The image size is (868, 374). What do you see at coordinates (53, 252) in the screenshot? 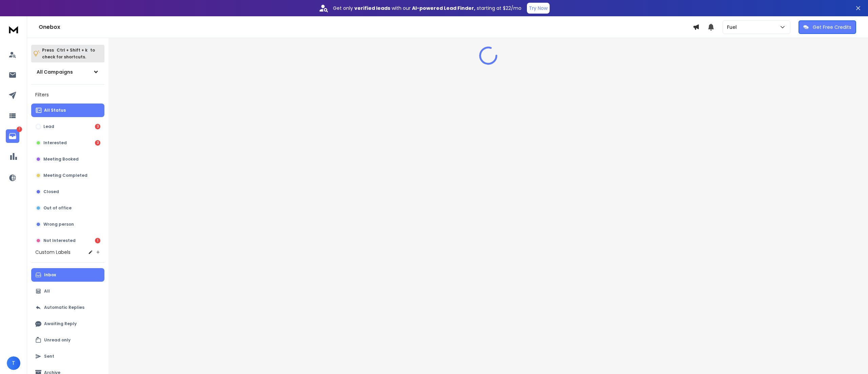
I see `h3: Custom Labels` at bounding box center [53, 252].